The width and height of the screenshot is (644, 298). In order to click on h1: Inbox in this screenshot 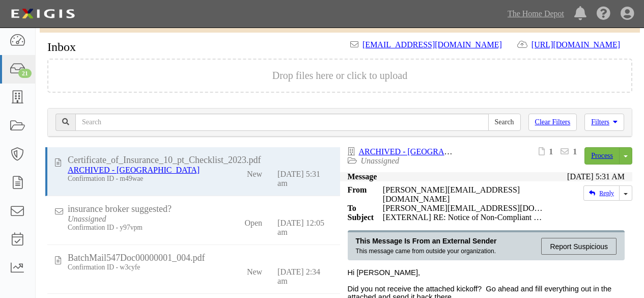, I will do `click(62, 47)`.